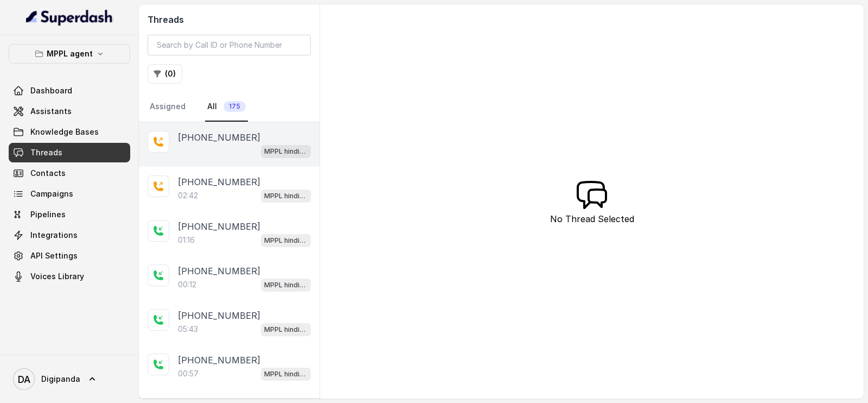 The width and height of the screenshot is (868, 403). What do you see at coordinates (70, 256) in the screenshot?
I see `a: API Settings` at bounding box center [70, 256].